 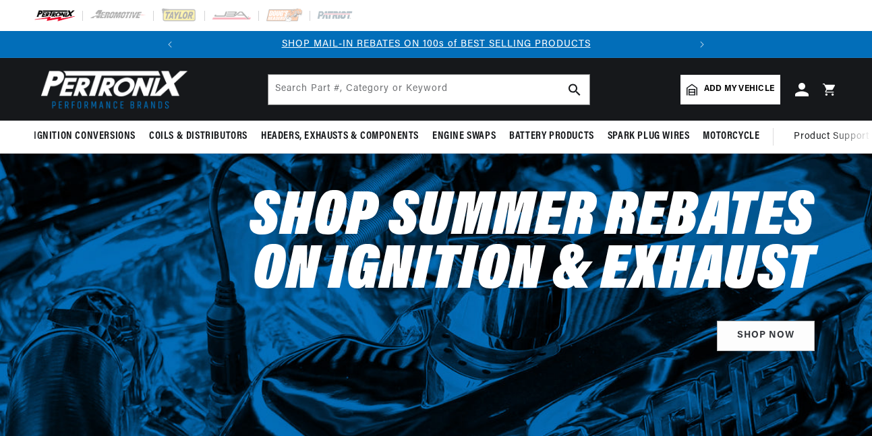 What do you see at coordinates (340, 136) in the screenshot?
I see `span: Headers, Exhausts & Components` at bounding box center [340, 136].